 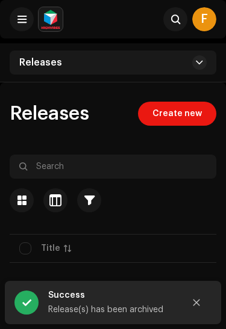 What do you see at coordinates (204, 19) in the screenshot?
I see `div: F` at bounding box center [204, 19].